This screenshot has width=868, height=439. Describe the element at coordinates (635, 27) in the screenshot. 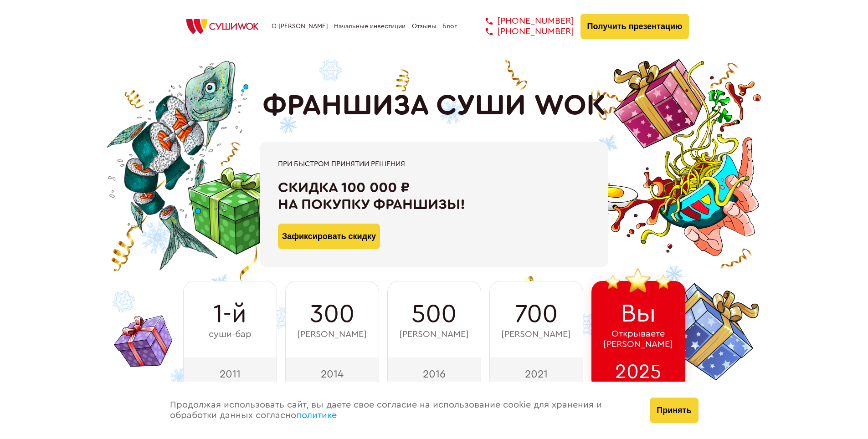

I see `button: Получить презентацию` at that location.